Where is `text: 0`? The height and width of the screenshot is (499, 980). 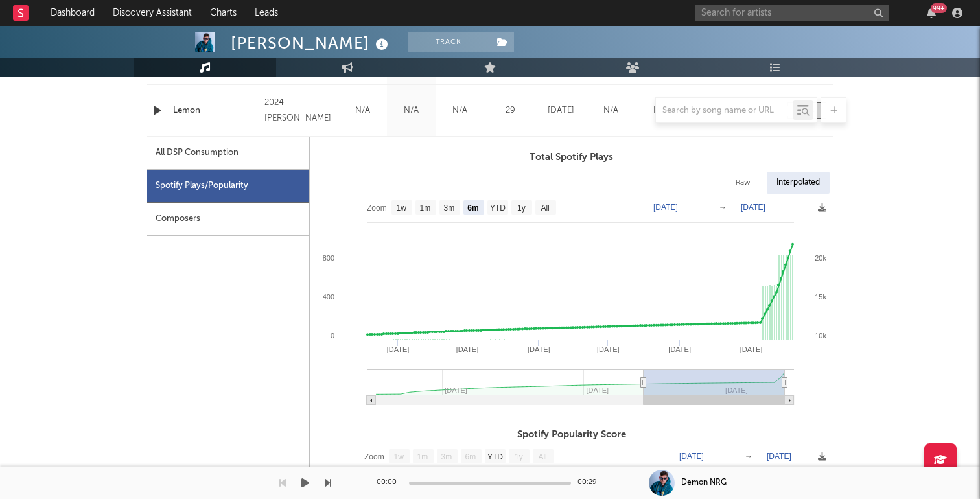
text: 0 is located at coordinates (333, 335).